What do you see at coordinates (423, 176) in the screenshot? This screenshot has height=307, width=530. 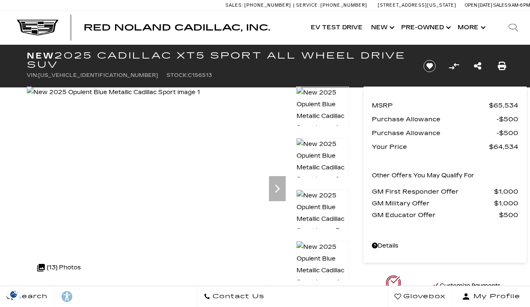 I see `p: Other Offers You May Qualify For` at bounding box center [423, 176].